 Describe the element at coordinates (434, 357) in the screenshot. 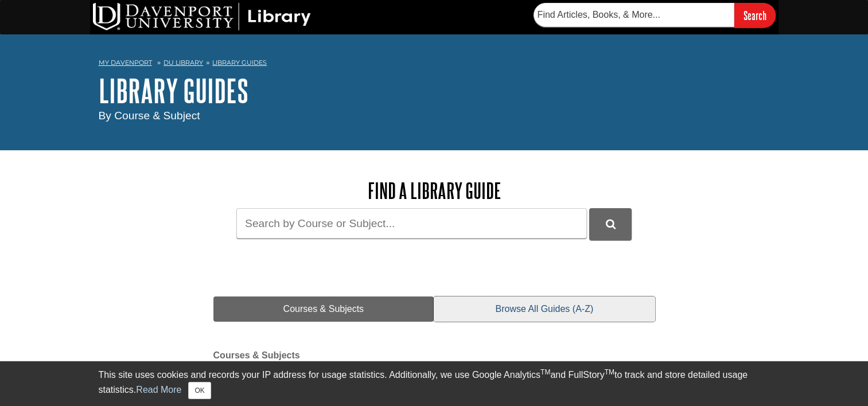

I see `h2: Courses & Subjects` at that location.